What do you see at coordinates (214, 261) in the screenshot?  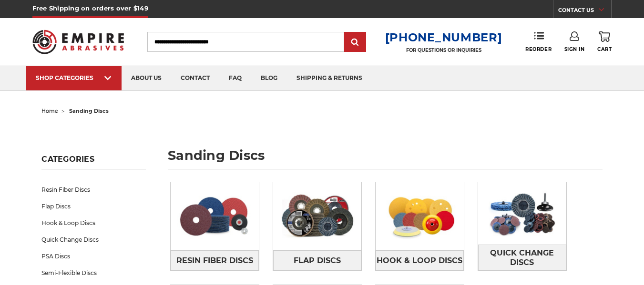 I see `span: Resin Fiber Discs` at bounding box center [214, 261].